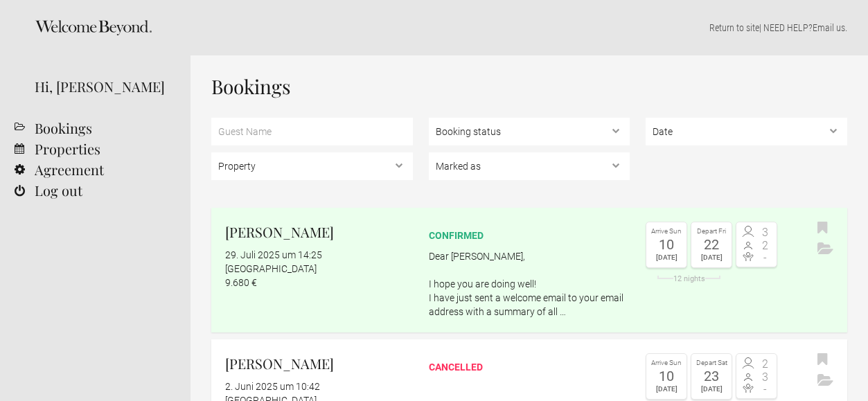  What do you see at coordinates (273, 254) in the screenshot?
I see `flynt-date-display: 29. Juli 2025 um 14:25` at bounding box center [273, 254].